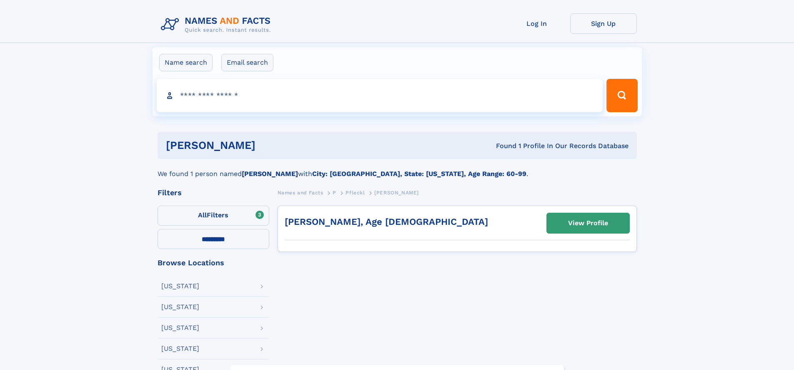 The image size is (794, 370). What do you see at coordinates (397, 169) in the screenshot?
I see `div: We found 1 person named with .` at bounding box center [397, 169].